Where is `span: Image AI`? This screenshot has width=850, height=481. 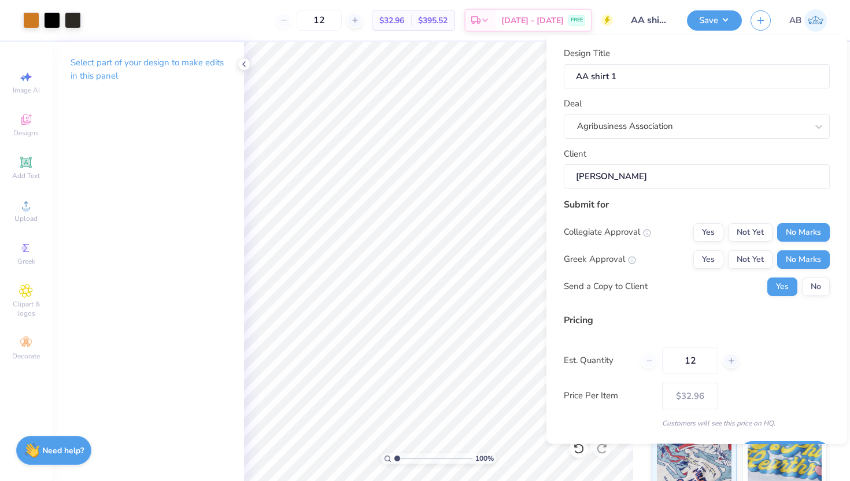 span: Image AI is located at coordinates (26, 90).